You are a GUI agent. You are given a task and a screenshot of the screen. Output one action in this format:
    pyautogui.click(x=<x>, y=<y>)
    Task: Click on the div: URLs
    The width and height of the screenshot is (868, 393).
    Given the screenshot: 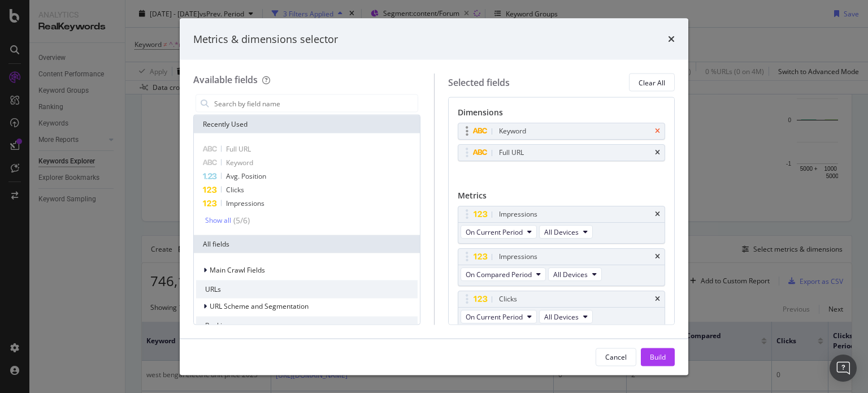 What is the action you would take?
    pyautogui.click(x=307, y=290)
    